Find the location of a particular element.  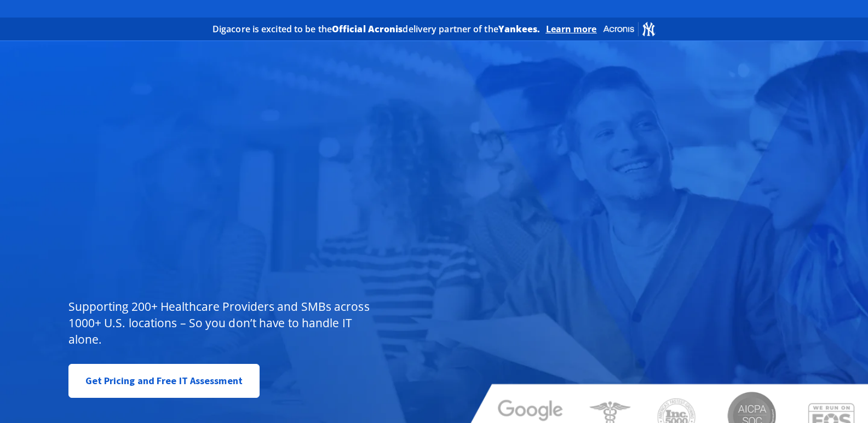

span: Learn more is located at coordinates (571, 29).